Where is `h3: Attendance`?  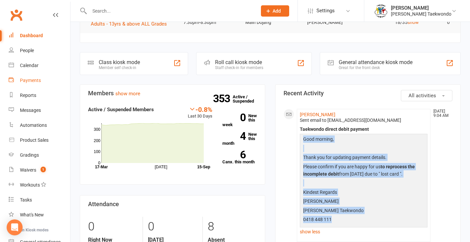 h3: Attendance is located at coordinates (173, 205).